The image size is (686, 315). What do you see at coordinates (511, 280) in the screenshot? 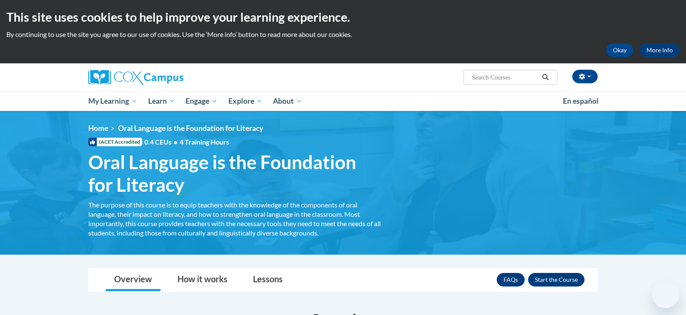
I see `a: FAQs` at bounding box center [511, 280].